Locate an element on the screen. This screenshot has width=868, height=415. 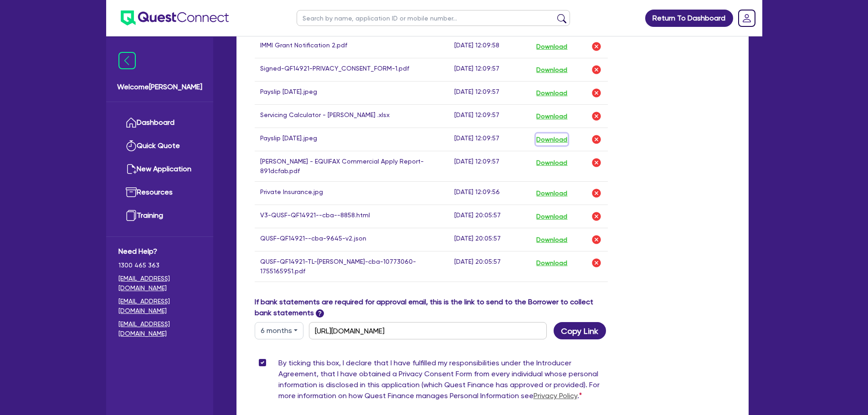
td: V3-QUSF-QF14921--cba--8858.html is located at coordinates (351, 217).